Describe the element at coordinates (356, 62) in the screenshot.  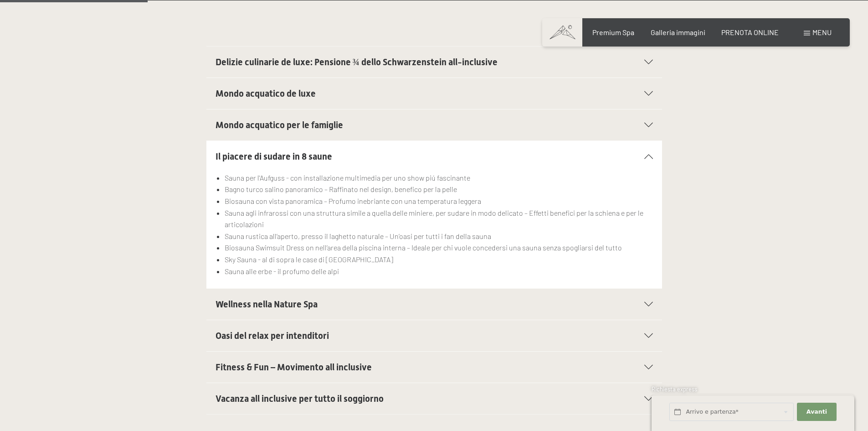
I see `span: Delizie culinarie de luxe: Pensione ¾ dello Schwarzenstein all-inclusive` at that location.